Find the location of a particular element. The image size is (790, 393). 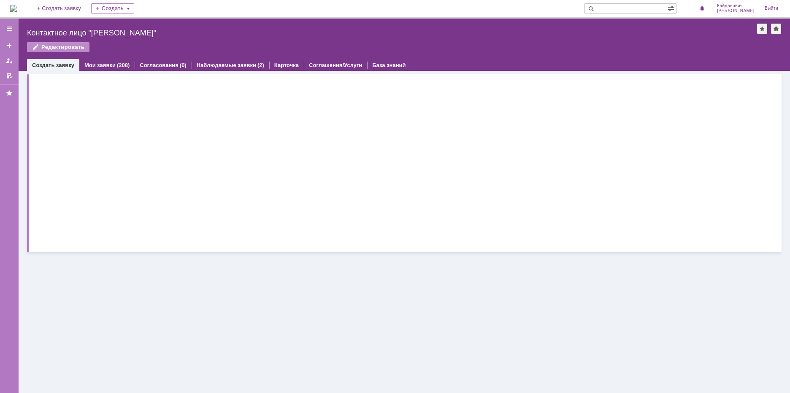

span: Кайданович is located at coordinates (735, 6).